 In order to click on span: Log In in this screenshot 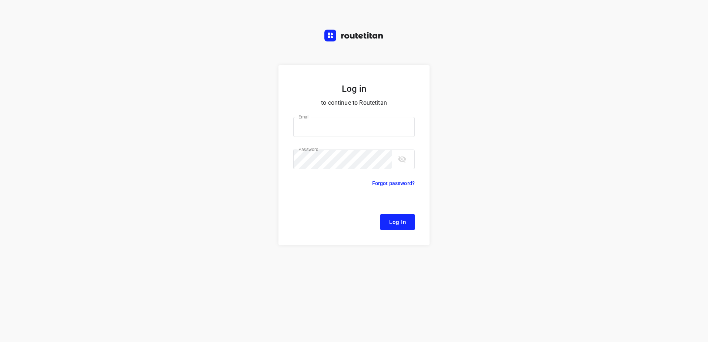, I will do `click(397, 222)`.